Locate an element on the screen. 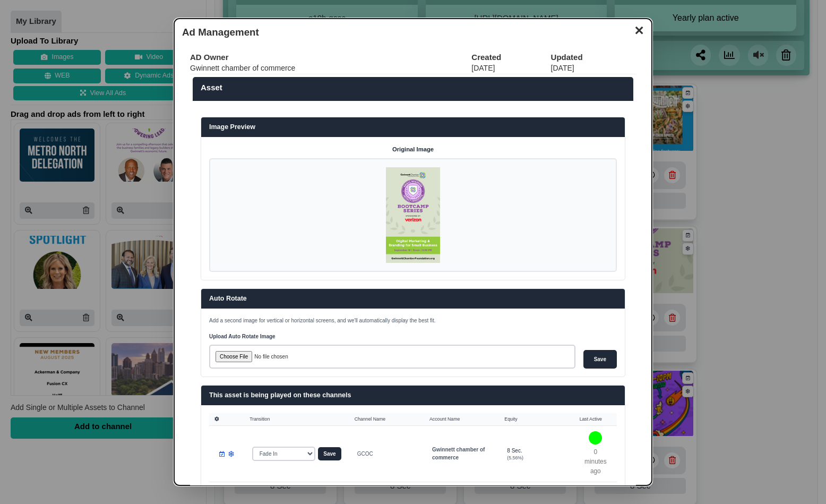 This screenshot has height=504, width=826. th: Transition is located at coordinates (296, 419).